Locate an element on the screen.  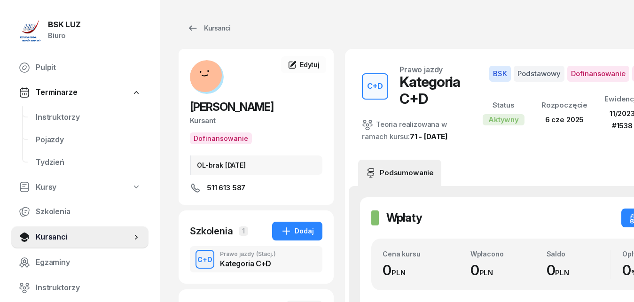
span: Terminarze is located at coordinates (56, 93).